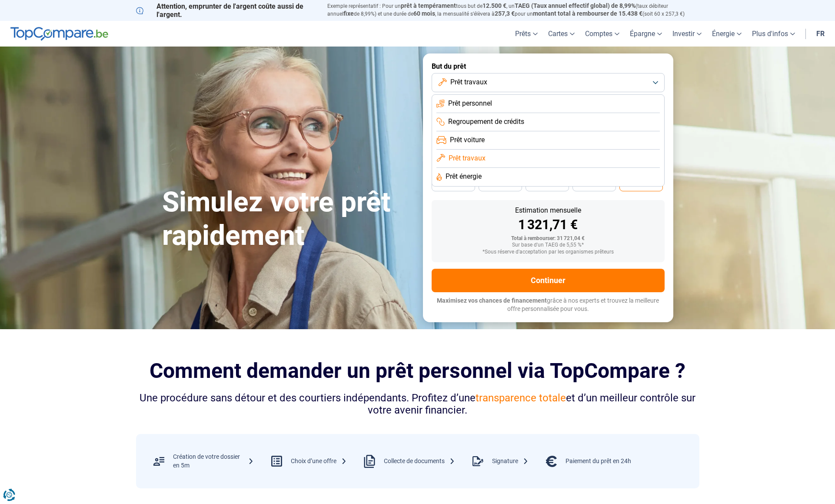  What do you see at coordinates (418, 404) in the screenshot?
I see `div: Une procédure sans détour et des courtiers indépendants. Profitez d’une et d’un meilleur contrôle...` at bounding box center [418, 404].